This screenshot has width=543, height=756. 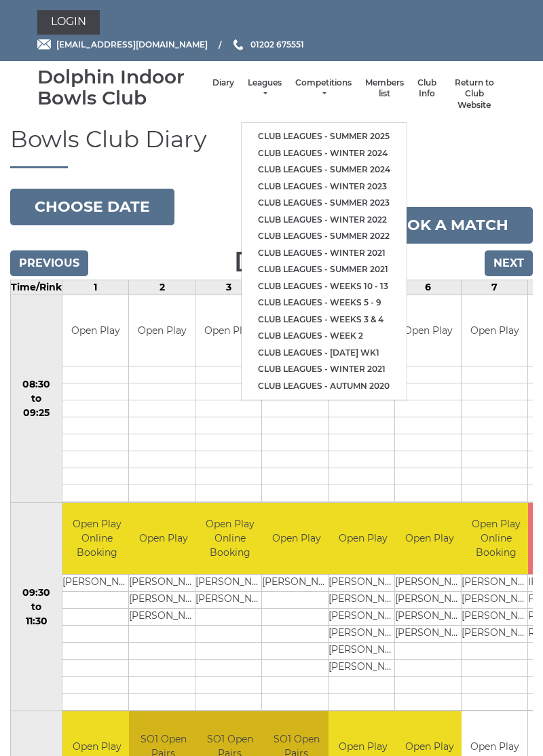 I want to click on a: Club leagues - Summer 2025, so click(x=324, y=137).